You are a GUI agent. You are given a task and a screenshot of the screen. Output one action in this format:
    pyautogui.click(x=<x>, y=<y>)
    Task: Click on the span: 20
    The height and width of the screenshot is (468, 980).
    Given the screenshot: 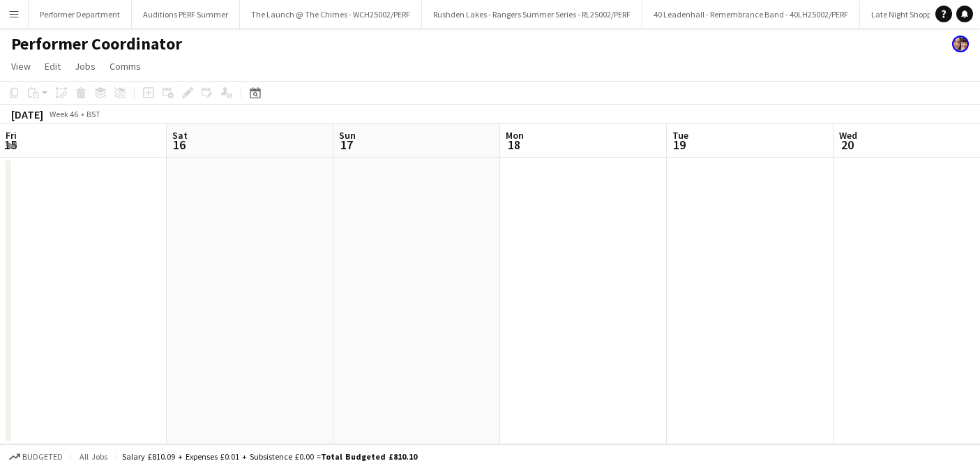 What is the action you would take?
    pyautogui.click(x=846, y=144)
    